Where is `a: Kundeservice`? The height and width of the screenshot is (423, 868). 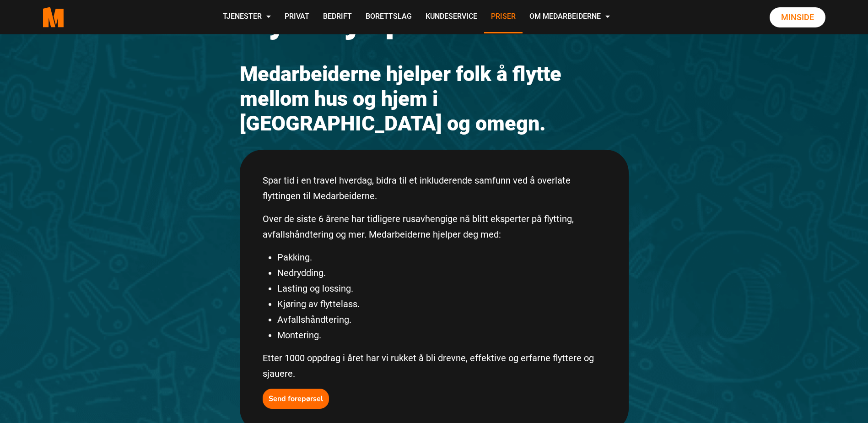 a: Kundeservice is located at coordinates (452, 17).